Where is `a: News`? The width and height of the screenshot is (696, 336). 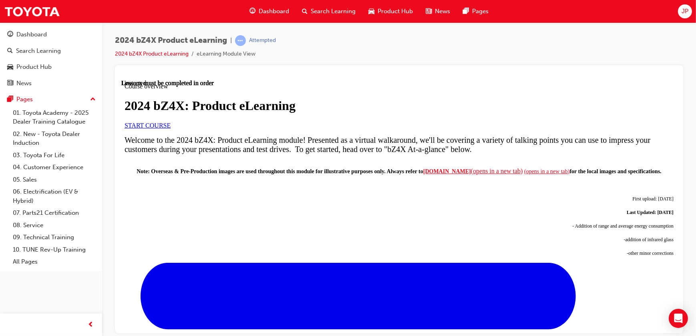 a: News is located at coordinates (51, 83).